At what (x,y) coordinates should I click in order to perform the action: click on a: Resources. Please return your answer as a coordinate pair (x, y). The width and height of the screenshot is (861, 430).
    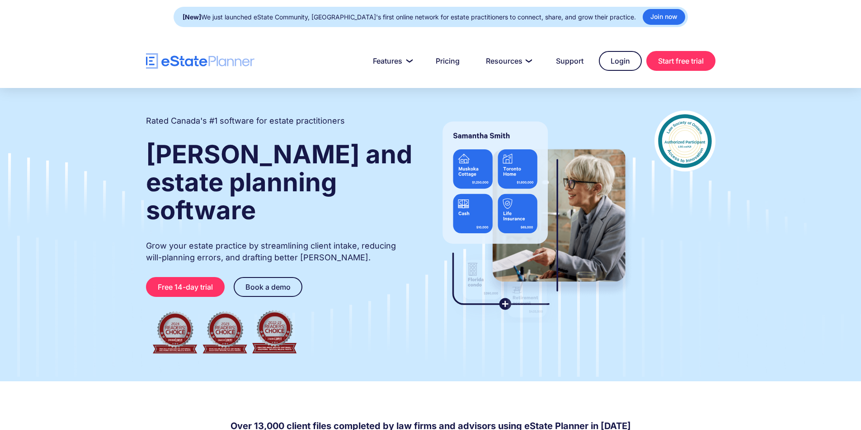
    Looking at the image, I should click on (507, 61).